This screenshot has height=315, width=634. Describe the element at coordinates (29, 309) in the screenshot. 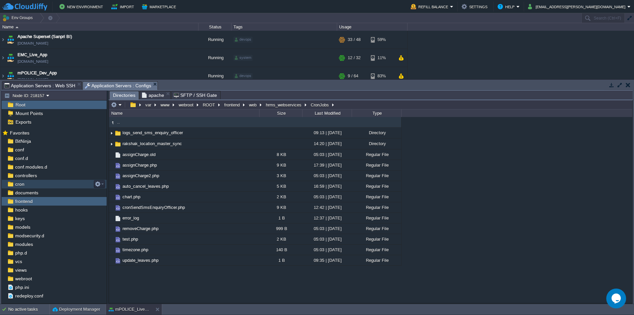

I see `div: No active tasks` at that location.